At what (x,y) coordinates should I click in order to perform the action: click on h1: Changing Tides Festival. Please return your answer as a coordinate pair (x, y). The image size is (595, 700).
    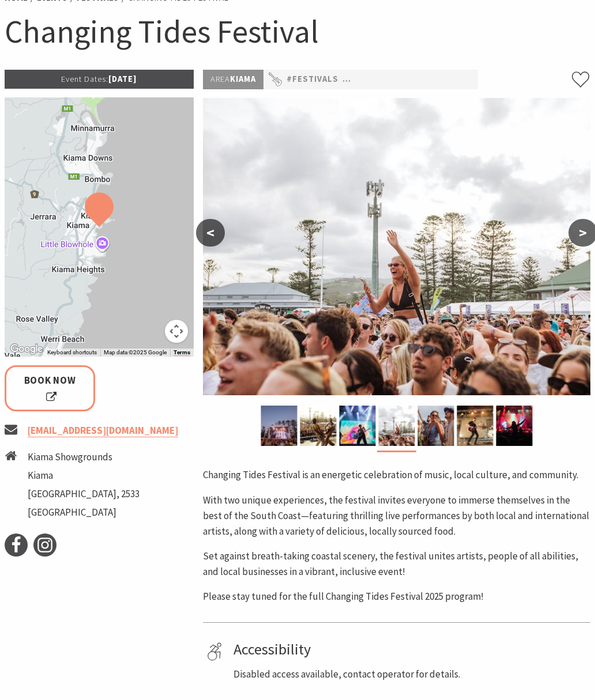
    Looking at the image, I should click on (297, 32).